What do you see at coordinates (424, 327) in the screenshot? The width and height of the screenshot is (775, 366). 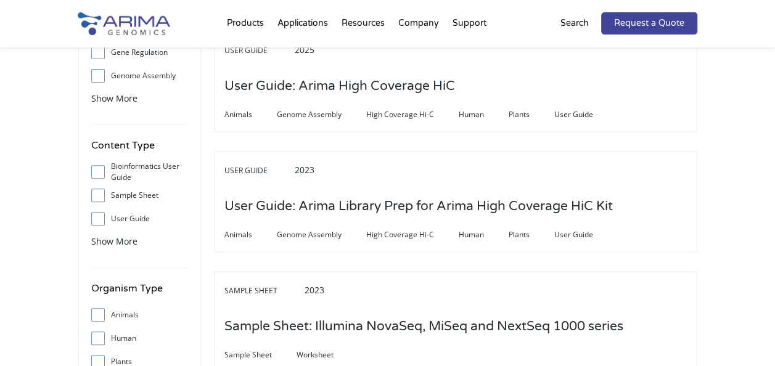 I see `a: Sample Sheet: Illumina NovaSeq, MiSeq and NextSeq 1000 series` at bounding box center [424, 327].